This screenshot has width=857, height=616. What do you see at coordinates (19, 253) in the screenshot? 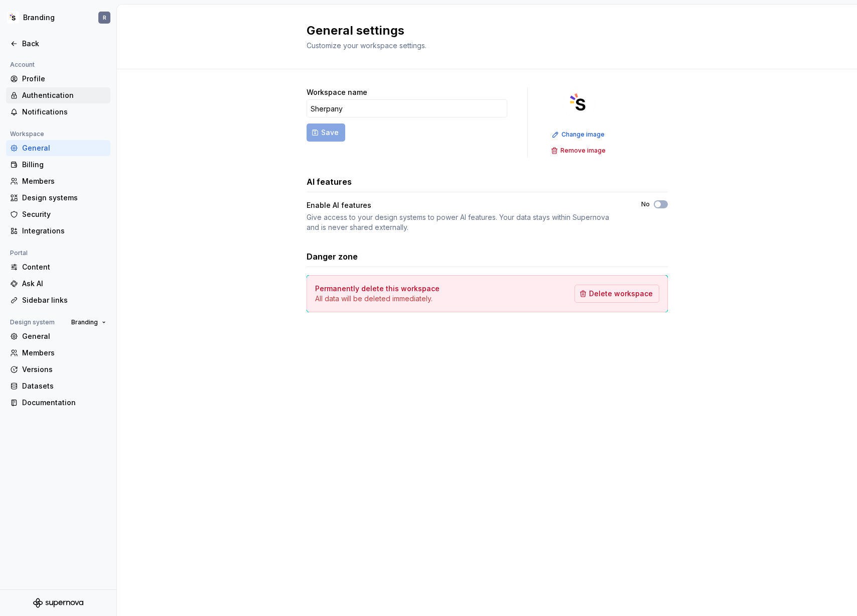
I see `div: Portal` at bounding box center [19, 253].